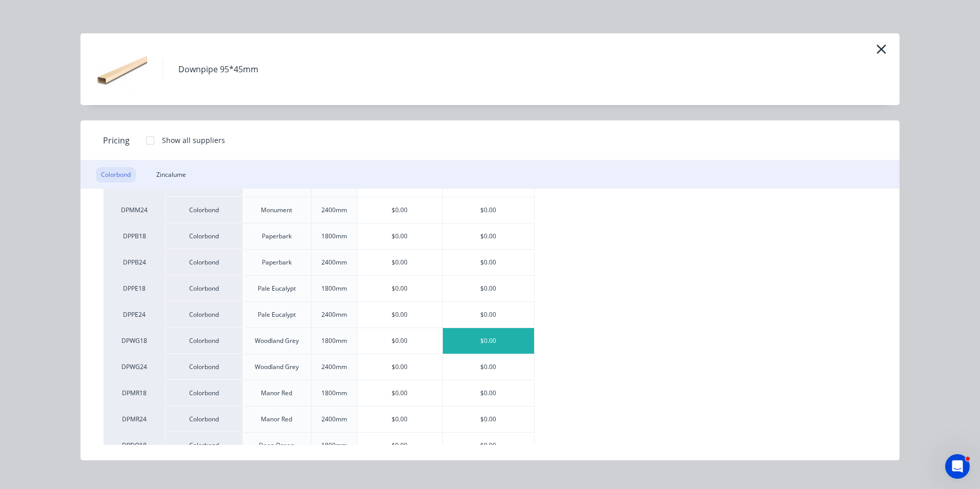 This screenshot has height=489, width=980. Describe the element at coordinates (116, 140) in the screenshot. I see `span: Pricing` at that location.